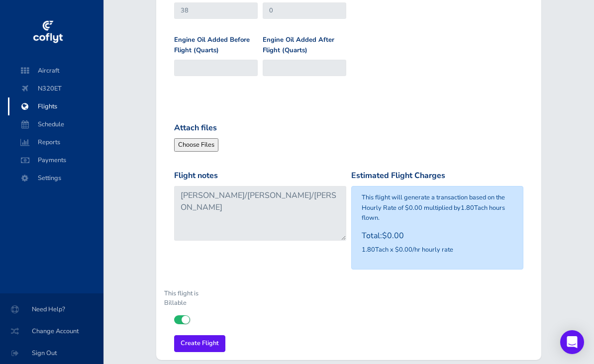 The height and width of the screenshot is (364, 594). What do you see at coordinates (437, 207) in the screenshot?
I see `p: This flight will generate a transaction based on the Hourly Rate of $0.00 multiplied by Tach hour...` at bounding box center [437, 207].